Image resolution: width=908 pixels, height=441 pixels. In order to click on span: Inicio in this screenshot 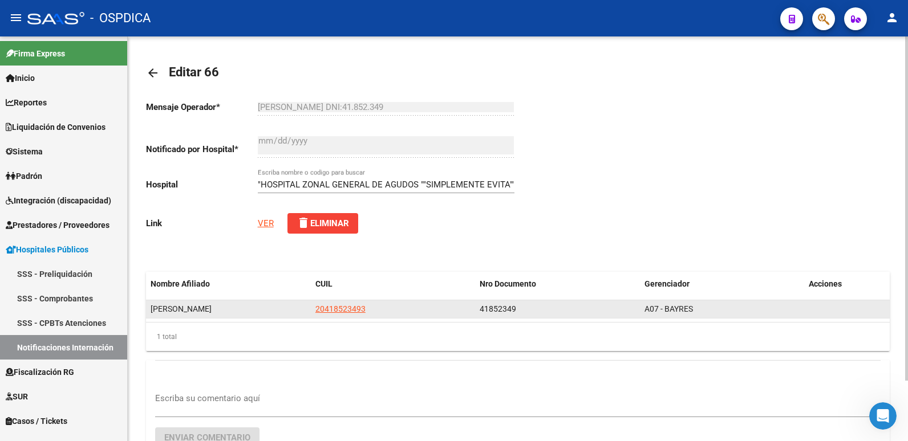, I will do `click(20, 78)`.